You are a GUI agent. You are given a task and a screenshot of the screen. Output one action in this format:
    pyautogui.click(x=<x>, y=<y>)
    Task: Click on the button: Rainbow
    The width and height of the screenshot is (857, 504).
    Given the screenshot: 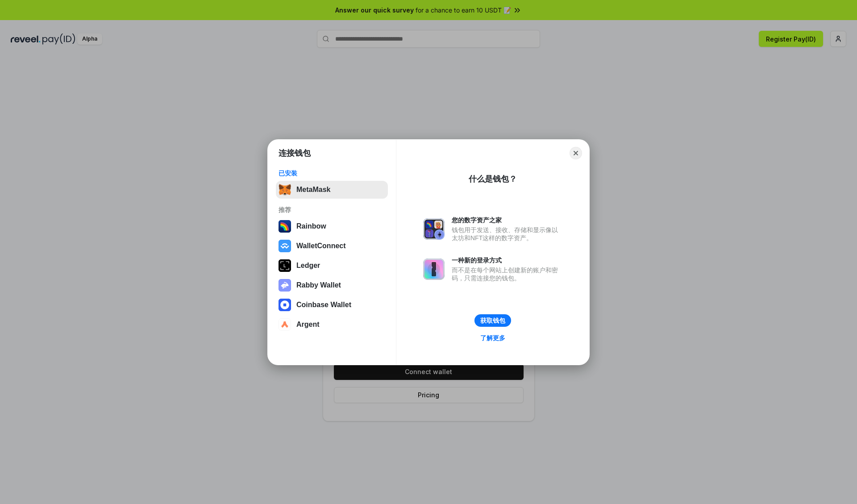 What is the action you would take?
    pyautogui.click(x=332, y=226)
    